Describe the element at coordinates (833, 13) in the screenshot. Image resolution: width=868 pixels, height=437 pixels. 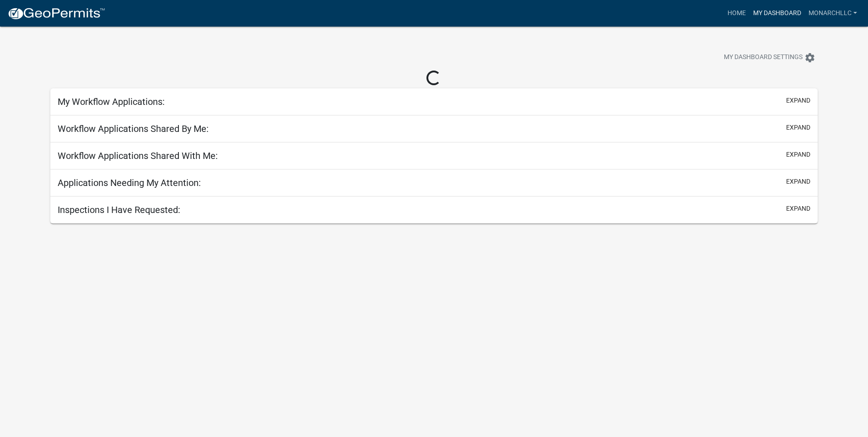
I see `a: MonarchLLC` at that location.